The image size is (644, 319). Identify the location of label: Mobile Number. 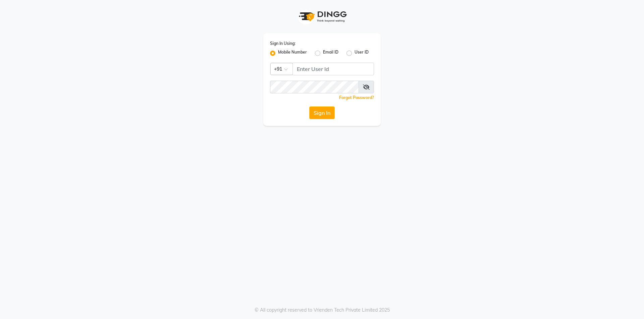
(293, 53).